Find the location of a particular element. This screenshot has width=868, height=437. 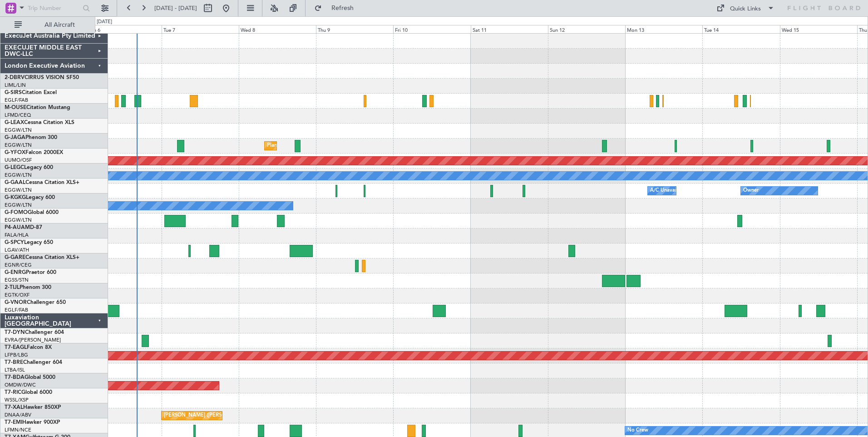

a: G-SPCYLegacy 650 is located at coordinates (29, 243).